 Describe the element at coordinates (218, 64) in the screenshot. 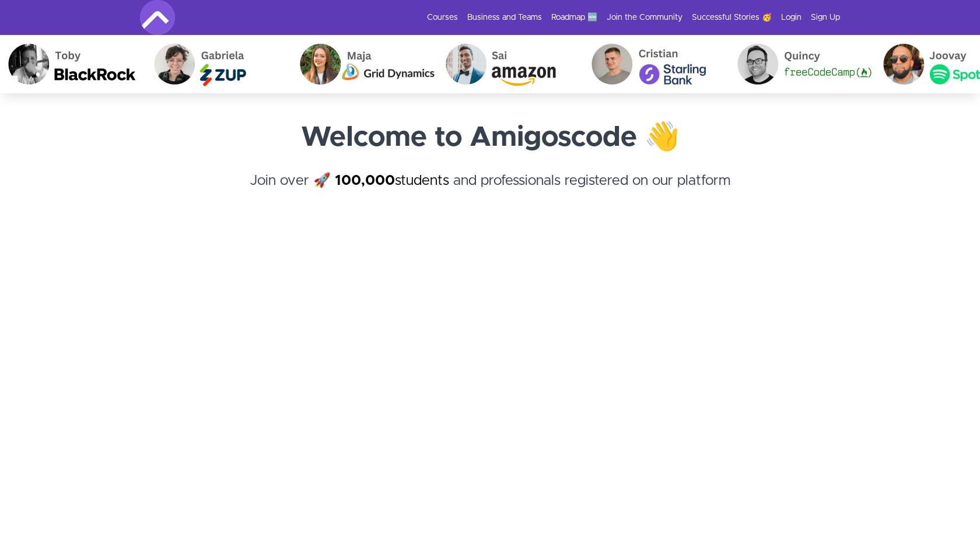

I see `img: Gabriela` at that location.